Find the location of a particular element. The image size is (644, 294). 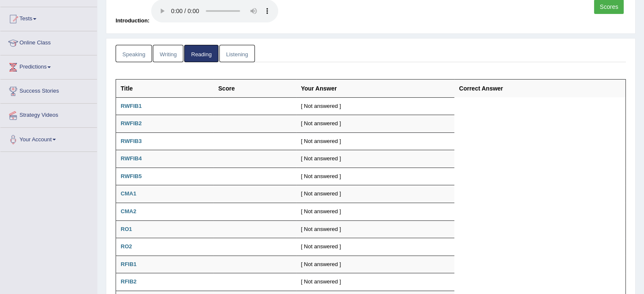

a: Tests is located at coordinates (49, 18).